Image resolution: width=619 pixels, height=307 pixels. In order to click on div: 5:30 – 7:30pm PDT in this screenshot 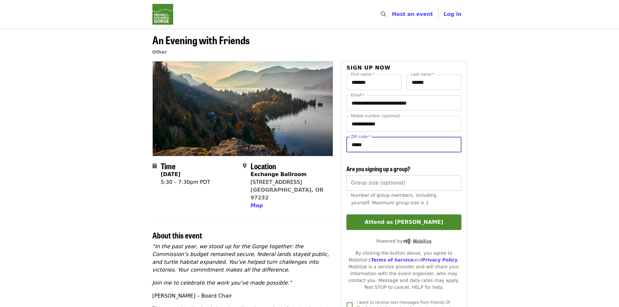, I will do `click(186, 182)`.